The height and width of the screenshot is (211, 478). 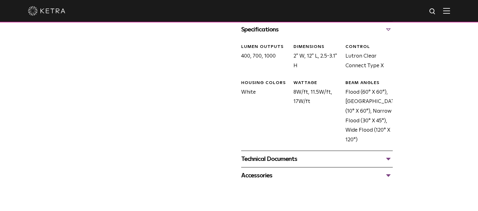 What do you see at coordinates (315, 112) in the screenshot?
I see `div: 8W/ft, 11.5W/ft, 17W/ft` at bounding box center [315, 112].